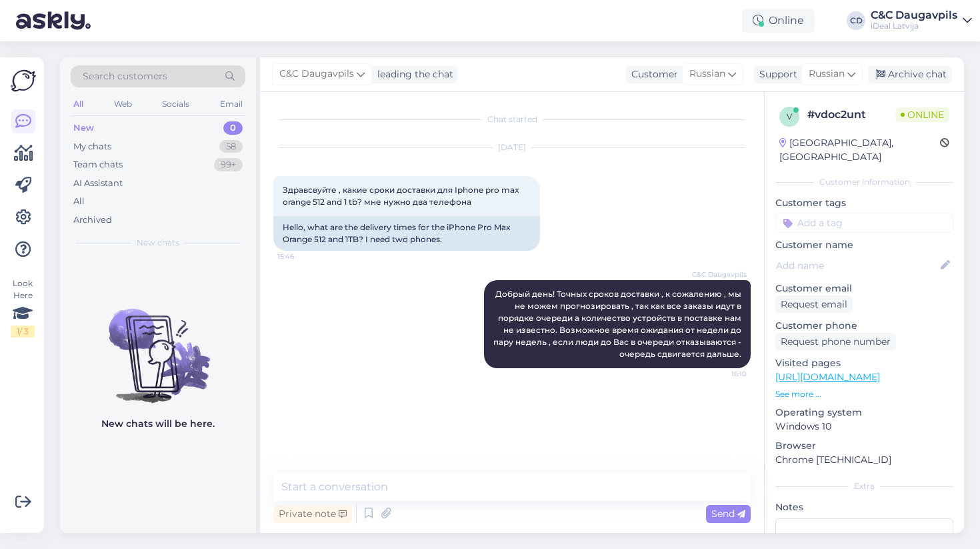 The image size is (980, 549). What do you see at coordinates (857, 265) in the screenshot?
I see `input: Add name` at bounding box center [857, 265].